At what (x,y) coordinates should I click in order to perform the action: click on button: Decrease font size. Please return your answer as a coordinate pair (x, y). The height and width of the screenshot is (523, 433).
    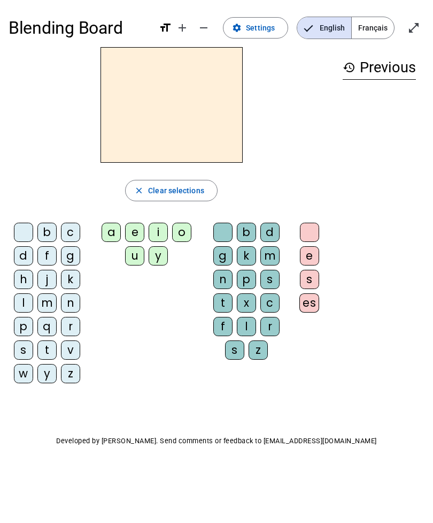
    Looking at the image, I should click on (204, 28).